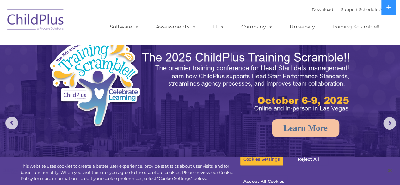 Image resolution: width=400 pixels, height=185 pixels. I want to click on a: Schedule A Demo, so click(377, 9).